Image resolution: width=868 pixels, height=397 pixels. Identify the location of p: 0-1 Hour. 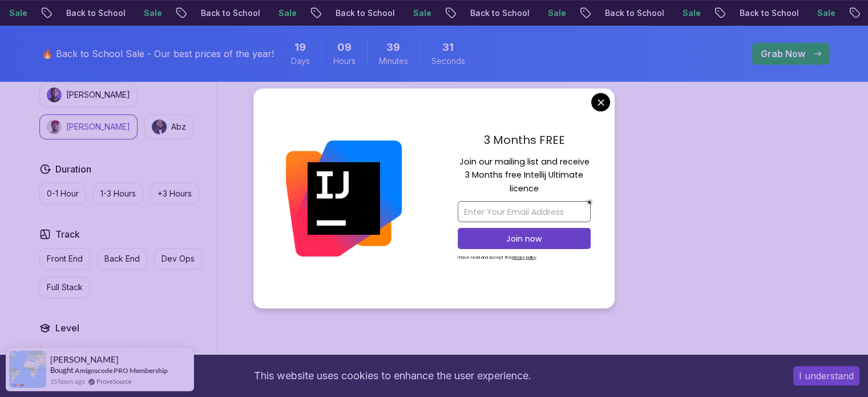
(62, 193).